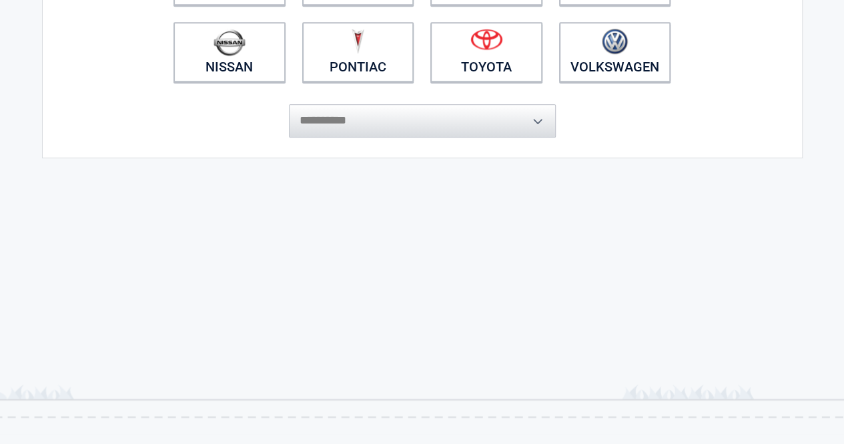 Image resolution: width=844 pixels, height=444 pixels. What do you see at coordinates (486, 39) in the screenshot?
I see `img: toyota` at bounding box center [486, 39].